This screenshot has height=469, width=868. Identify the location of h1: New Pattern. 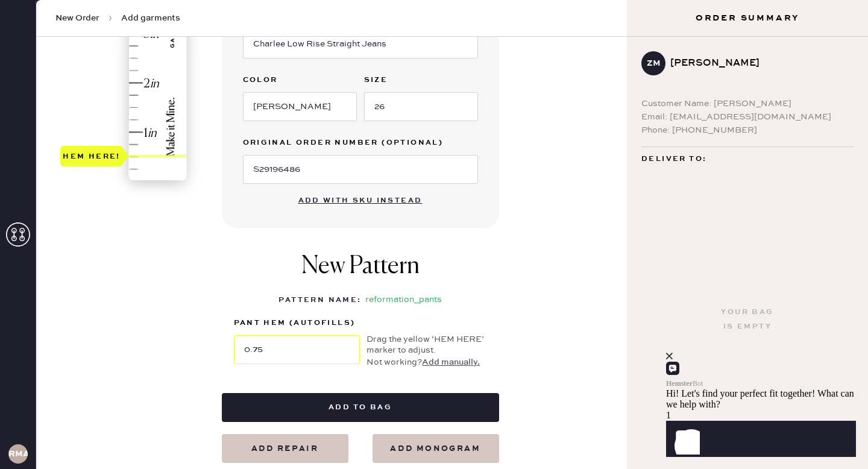
(361, 273).